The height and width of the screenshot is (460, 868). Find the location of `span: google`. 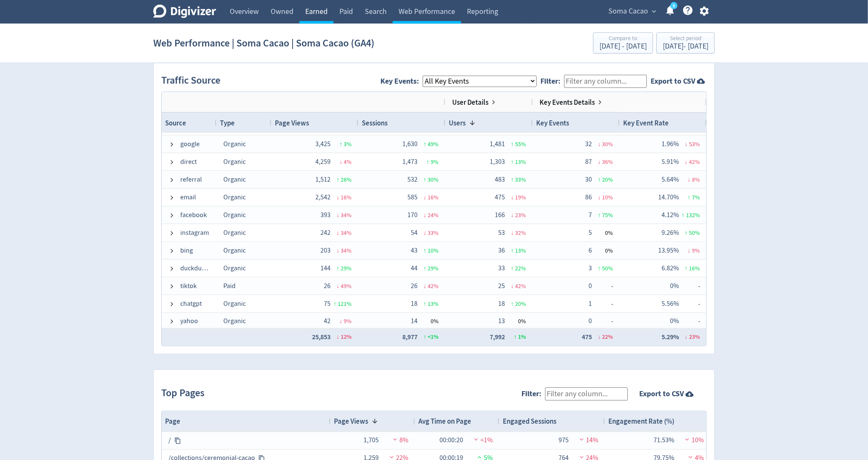

span: google is located at coordinates (190, 144).